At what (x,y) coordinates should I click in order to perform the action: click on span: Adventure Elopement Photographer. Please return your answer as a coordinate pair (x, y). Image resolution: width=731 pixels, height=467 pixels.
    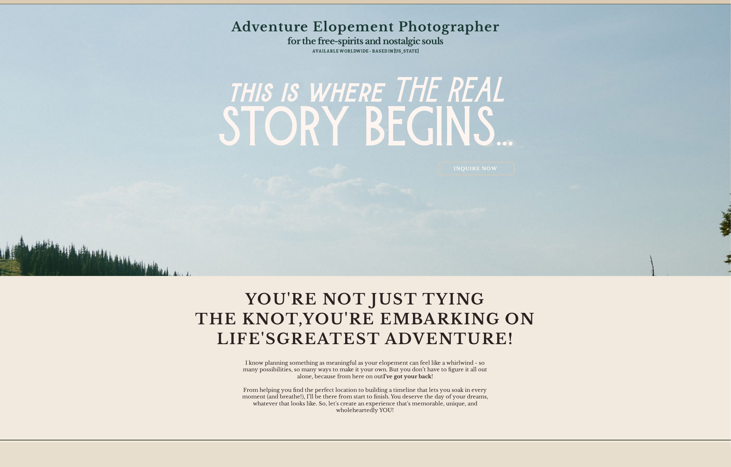
    Looking at the image, I should click on (366, 27).